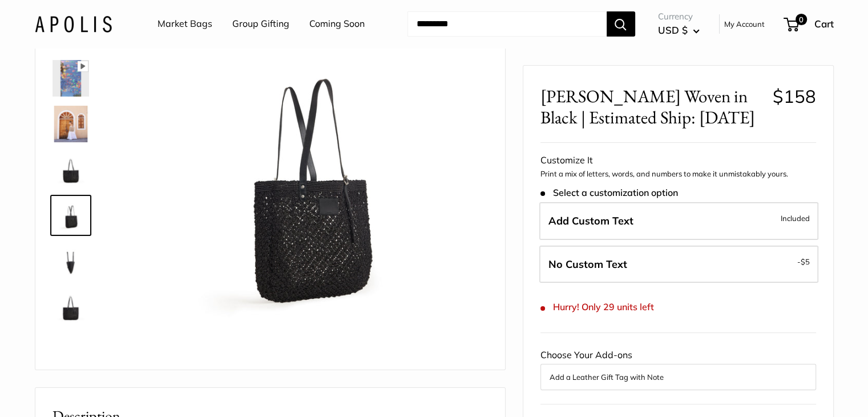  What do you see at coordinates (796, 219) in the screenshot?
I see `span: Included` at bounding box center [796, 219].